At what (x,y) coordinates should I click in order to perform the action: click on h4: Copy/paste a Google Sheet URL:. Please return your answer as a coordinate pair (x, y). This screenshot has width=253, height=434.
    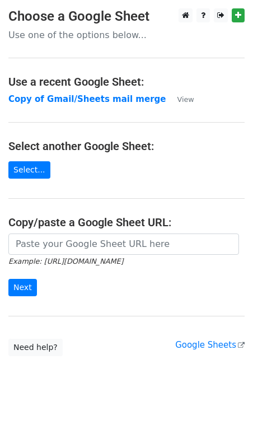
    Looking at the image, I should click on (127, 222).